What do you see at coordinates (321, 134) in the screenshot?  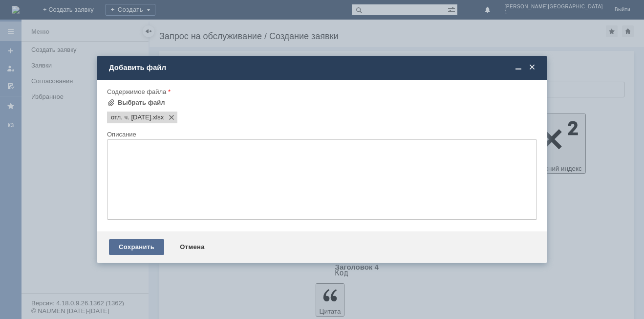 I see `div: Описание` at bounding box center [321, 134].